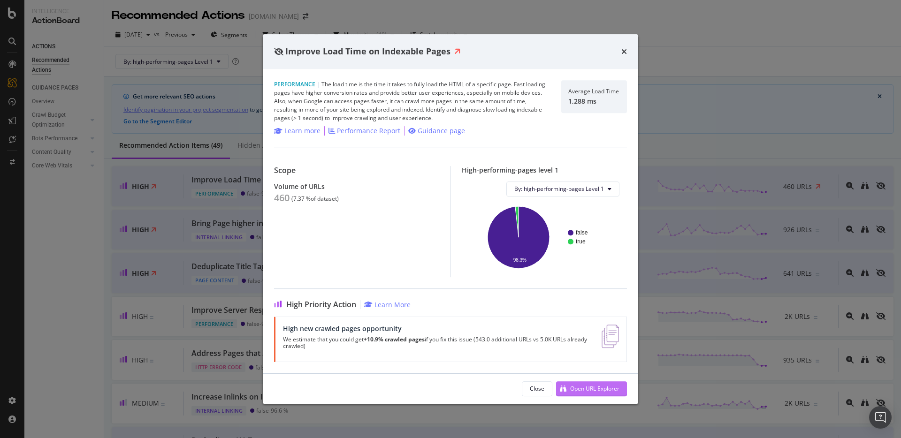 The image size is (901, 438). I want to click on div: modal, so click(450, 219).